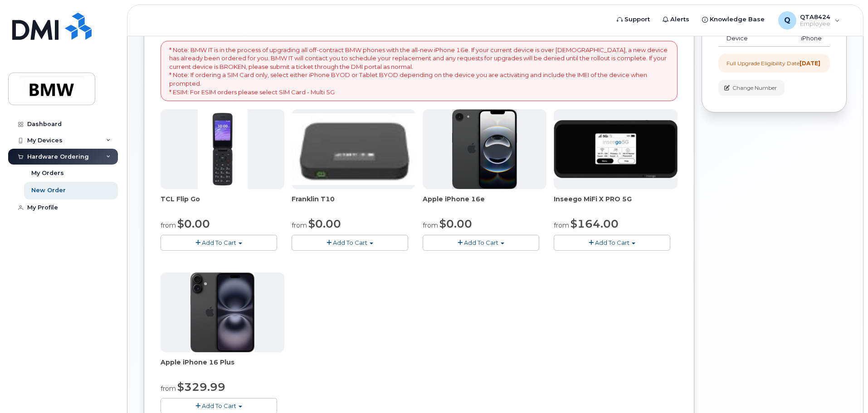 Image resolution: width=868 pixels, height=413 pixels. Describe the element at coordinates (353, 149) in the screenshot. I see `img: t10.jpg` at that location.